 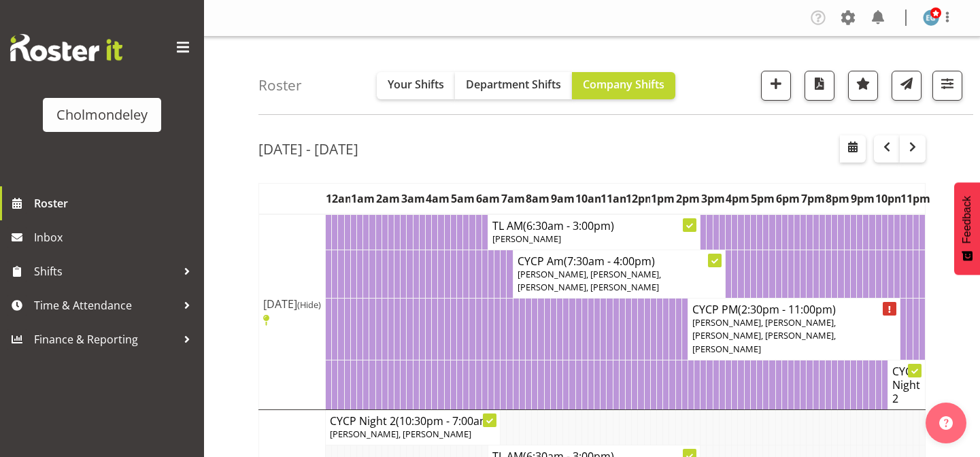 What do you see at coordinates (116, 203) in the screenshot?
I see `span: Roster` at bounding box center [116, 203].